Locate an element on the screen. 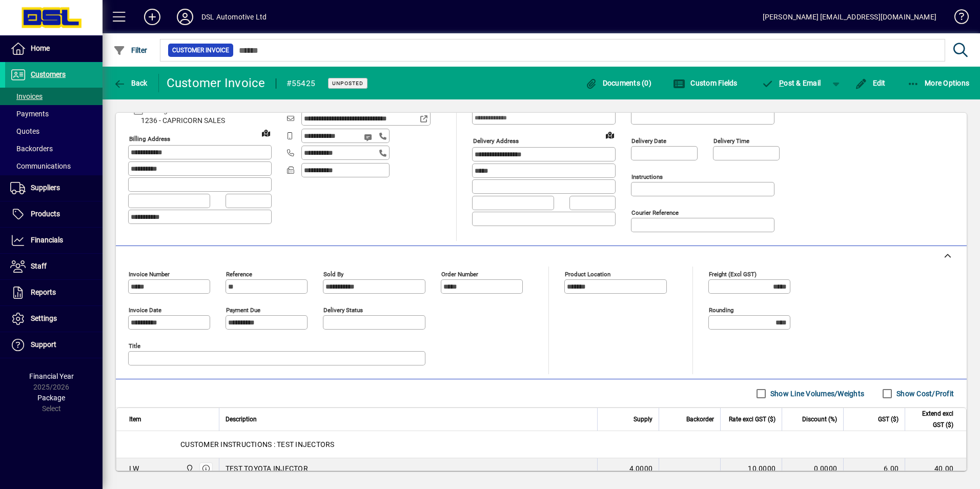 The height and width of the screenshot is (489, 980). span: Package is located at coordinates (51, 398).